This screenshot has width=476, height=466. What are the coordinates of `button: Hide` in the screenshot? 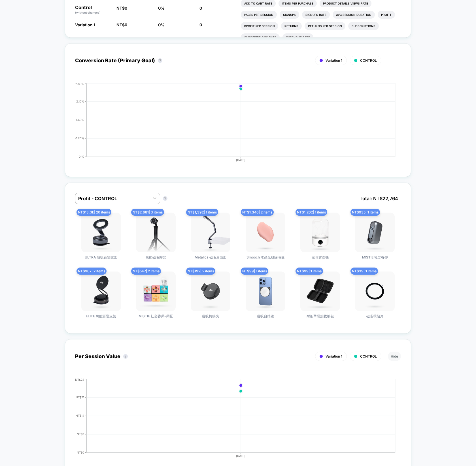 It's located at (394, 356).